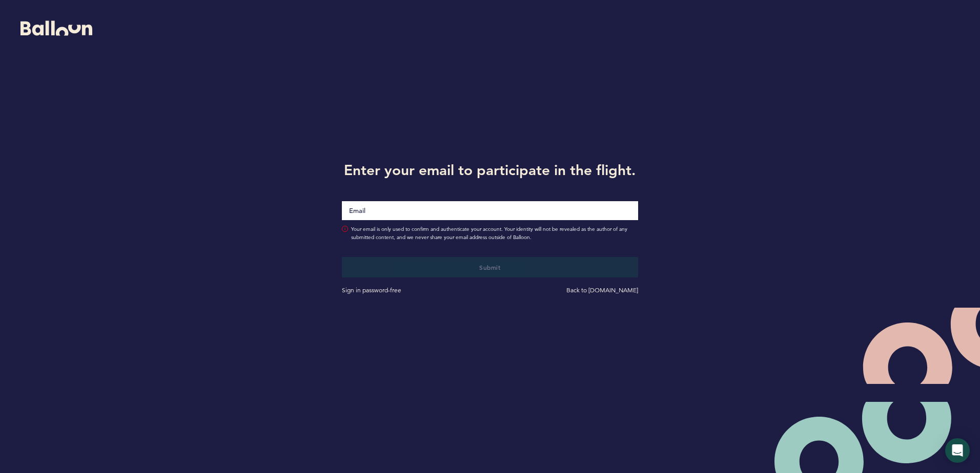  What do you see at coordinates (958, 451) in the screenshot?
I see `div: Open Intercom Messenger` at bounding box center [958, 451].